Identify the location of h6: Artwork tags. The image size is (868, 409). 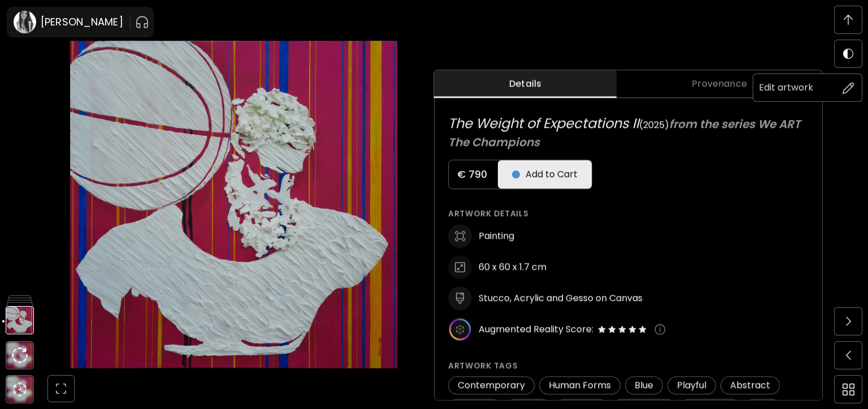
(628, 366).